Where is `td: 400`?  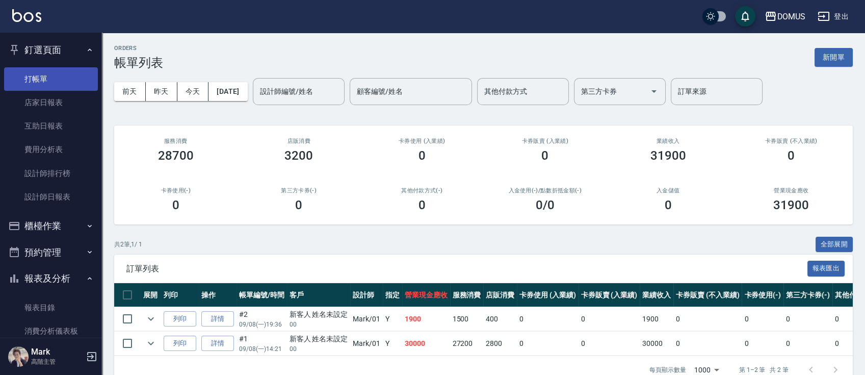 td: 400 is located at coordinates (500, 319).